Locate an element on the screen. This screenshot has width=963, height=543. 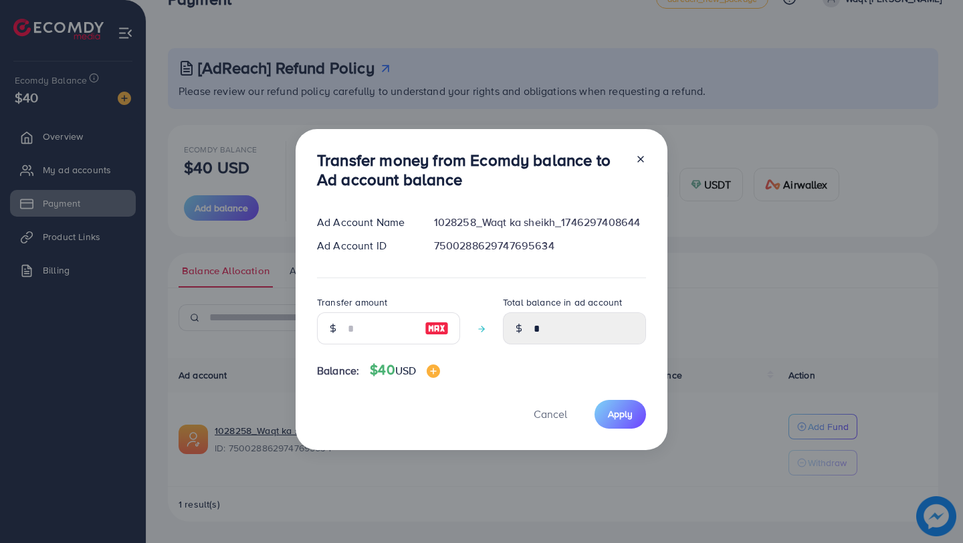
div: Ad Account Name is located at coordinates (365, 222).